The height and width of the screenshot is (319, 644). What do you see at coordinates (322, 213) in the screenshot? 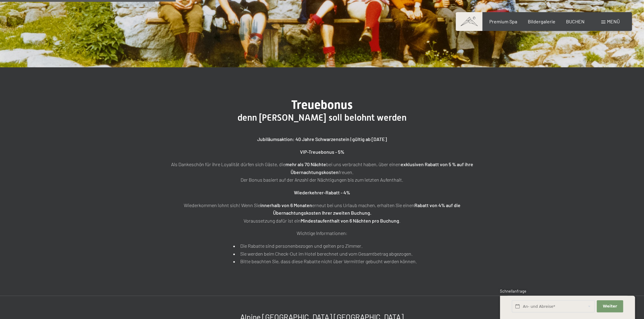
I see `p: Wiederkommen lohnt sich! Wenn Sie erneut bei uns Urlaub machen, erhalten Sie einen Voraussetzung ...` at bounding box center [322, 213].